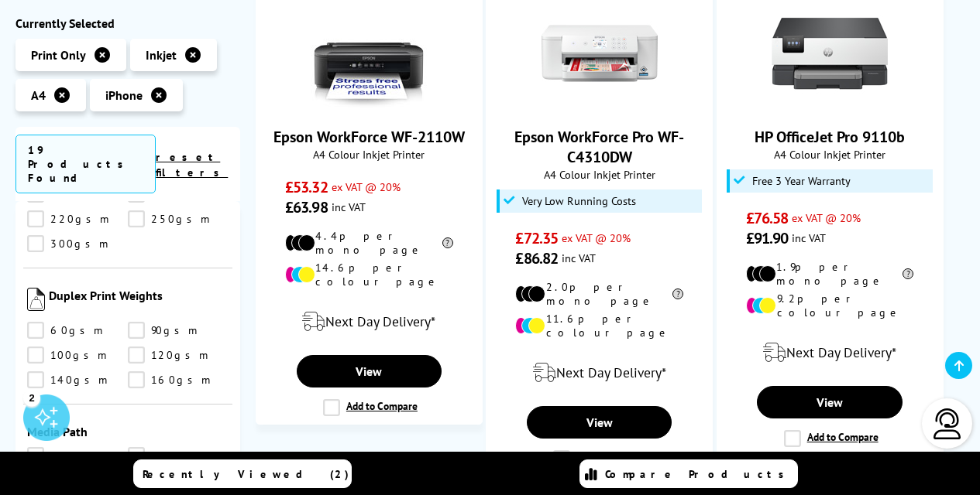 The height and width of the screenshot is (495, 980). What do you see at coordinates (124, 95) in the screenshot?
I see `span: iPhone` at bounding box center [124, 95].